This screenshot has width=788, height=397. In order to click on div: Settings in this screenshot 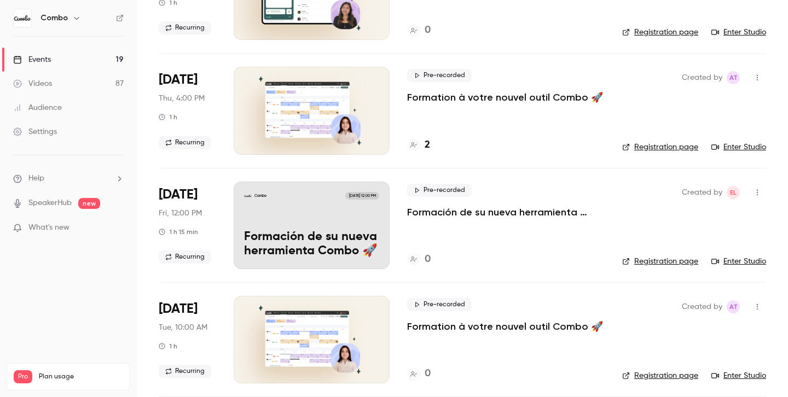, I will do `click(35, 132)`.